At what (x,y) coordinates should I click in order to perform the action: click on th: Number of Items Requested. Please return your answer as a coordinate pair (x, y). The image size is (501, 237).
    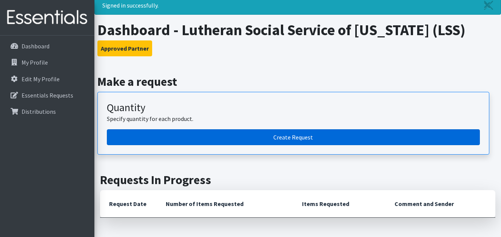
    Looking at the image, I should click on (225, 204).